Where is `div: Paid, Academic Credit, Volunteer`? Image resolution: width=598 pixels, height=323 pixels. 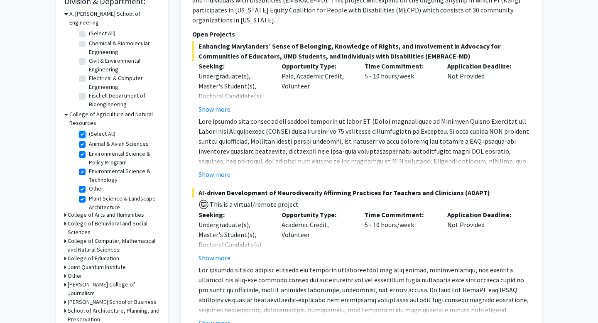 div: Paid, Academic Credit, Volunteer is located at coordinates (317, 88).